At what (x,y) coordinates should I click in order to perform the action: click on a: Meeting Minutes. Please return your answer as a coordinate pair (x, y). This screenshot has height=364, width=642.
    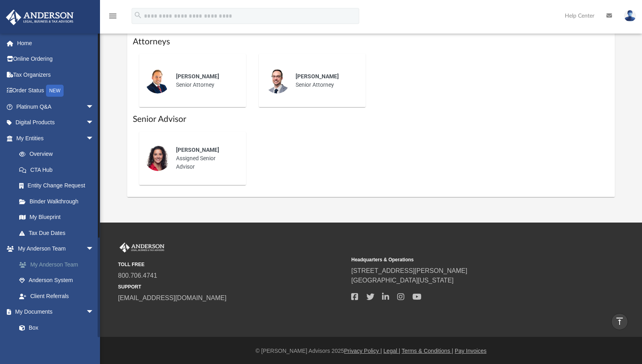
    Looking at the image, I should click on (56, 343).